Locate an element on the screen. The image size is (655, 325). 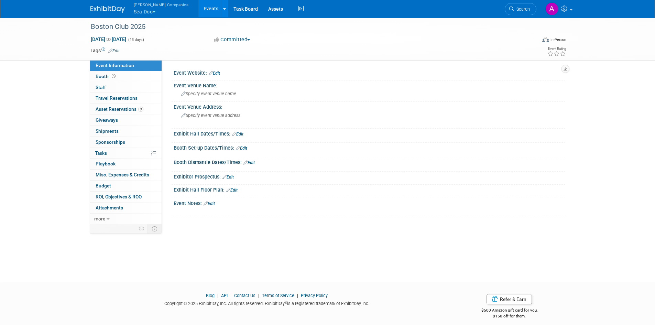
span: 9 is located at coordinates (141, 109).